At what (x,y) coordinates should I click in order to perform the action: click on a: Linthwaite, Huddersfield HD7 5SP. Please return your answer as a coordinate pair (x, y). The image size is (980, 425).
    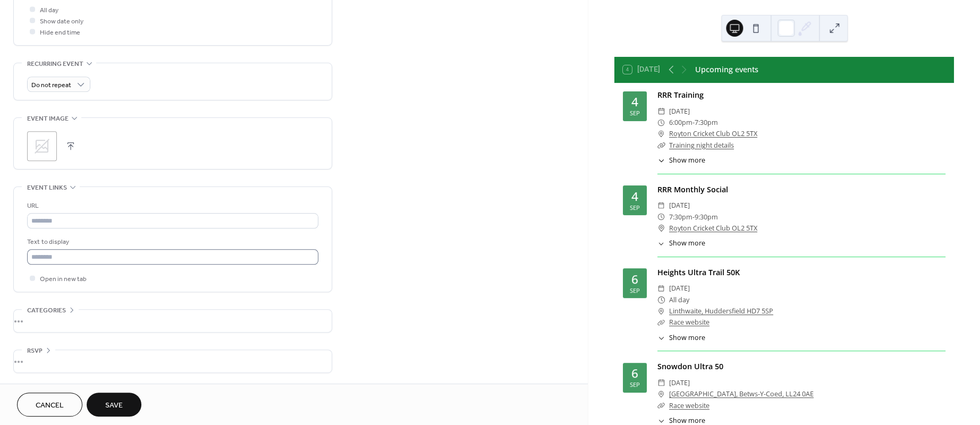
    Looking at the image, I should click on (721, 311).